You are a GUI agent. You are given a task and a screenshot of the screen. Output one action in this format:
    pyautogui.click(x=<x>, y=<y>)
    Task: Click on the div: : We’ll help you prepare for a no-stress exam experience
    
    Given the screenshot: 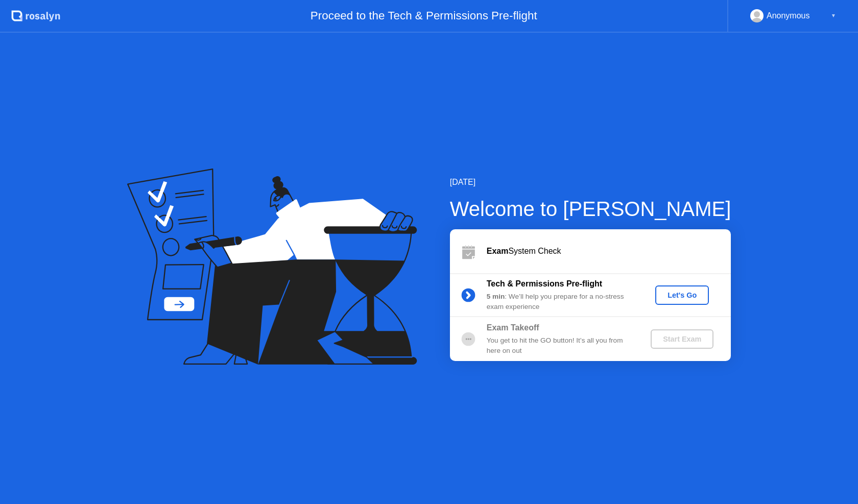 What is the action you would take?
    pyautogui.click(x=561, y=302)
    